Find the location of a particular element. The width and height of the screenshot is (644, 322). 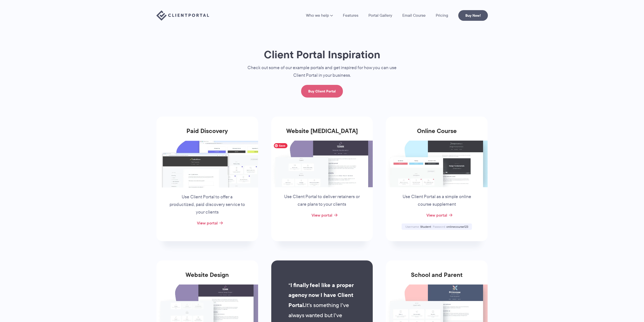

span: Password is located at coordinates (439, 226).